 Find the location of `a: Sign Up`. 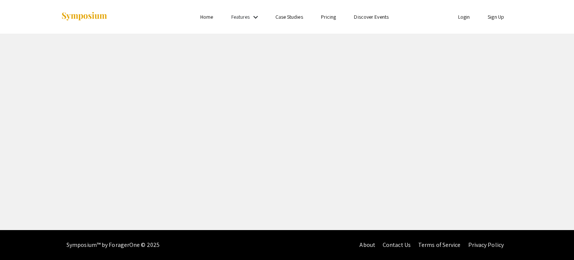

a: Sign Up is located at coordinates (496, 17).